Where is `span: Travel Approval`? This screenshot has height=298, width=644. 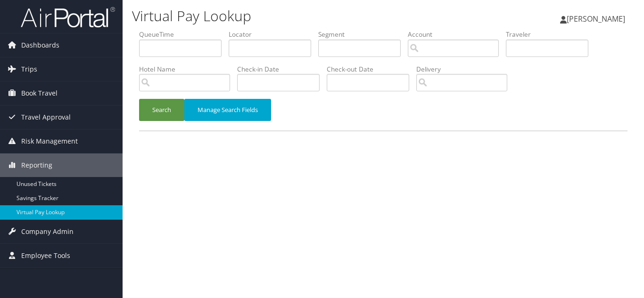 span: Travel Approval is located at coordinates (45, 117).